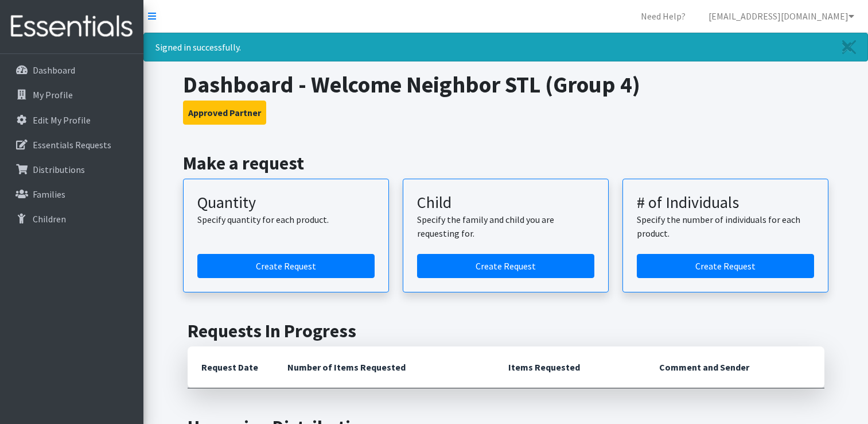  I want to click on p: Essentials Requests, so click(72, 144).